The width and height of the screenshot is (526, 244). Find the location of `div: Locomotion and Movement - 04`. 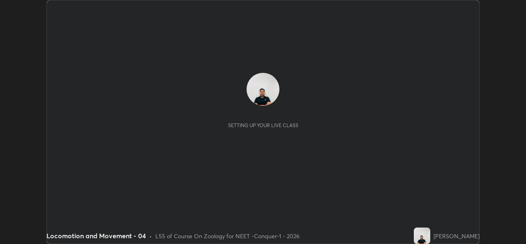

div: Locomotion and Movement - 04 is located at coordinates (96, 236).